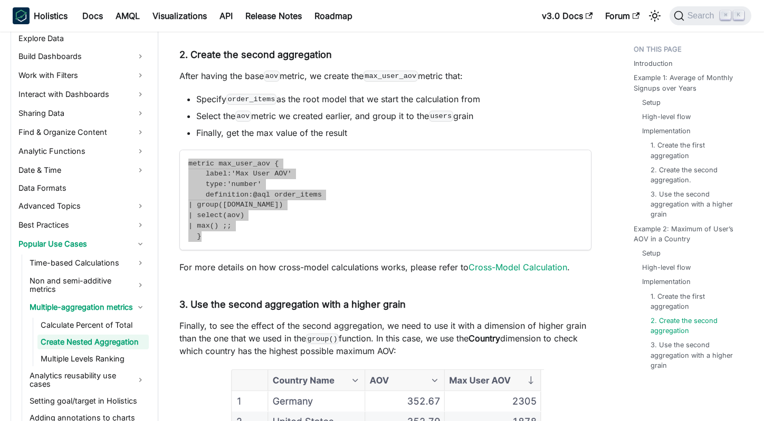  What do you see at coordinates (82, 206) in the screenshot?
I see `a: Advanced Topics` at bounding box center [82, 206].